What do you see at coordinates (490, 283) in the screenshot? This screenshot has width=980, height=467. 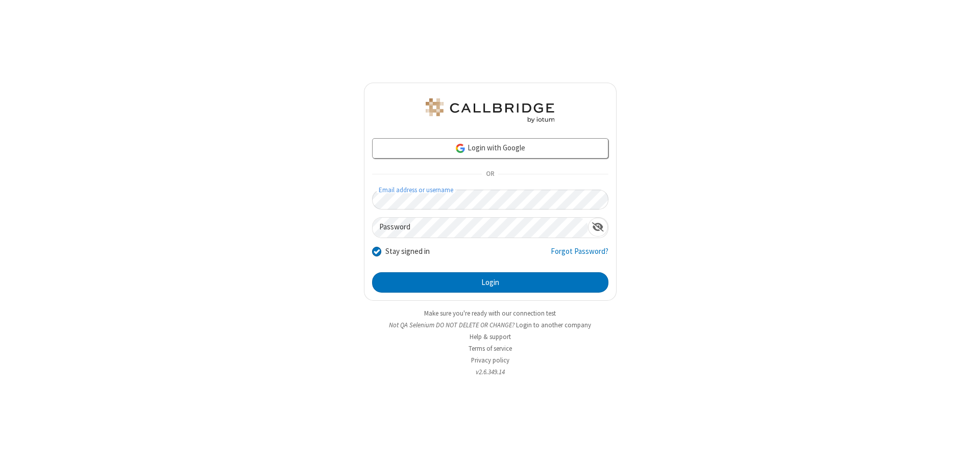 I see `button: Login` at bounding box center [490, 283].